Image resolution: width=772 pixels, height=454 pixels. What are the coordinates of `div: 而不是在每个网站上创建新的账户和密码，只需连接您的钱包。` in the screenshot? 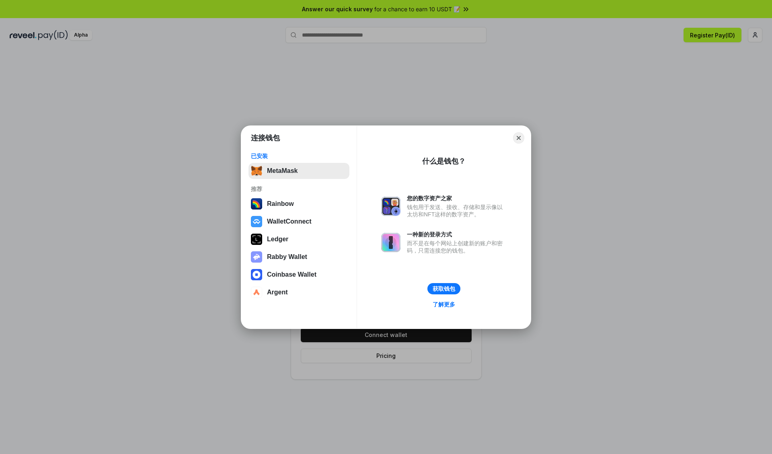 It's located at (456, 247).